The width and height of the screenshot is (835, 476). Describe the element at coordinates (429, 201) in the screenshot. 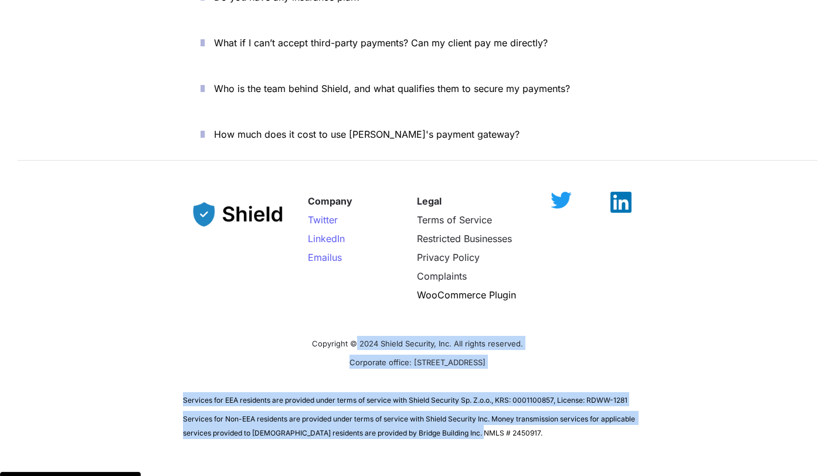

I see `strong: Legal` at that location.